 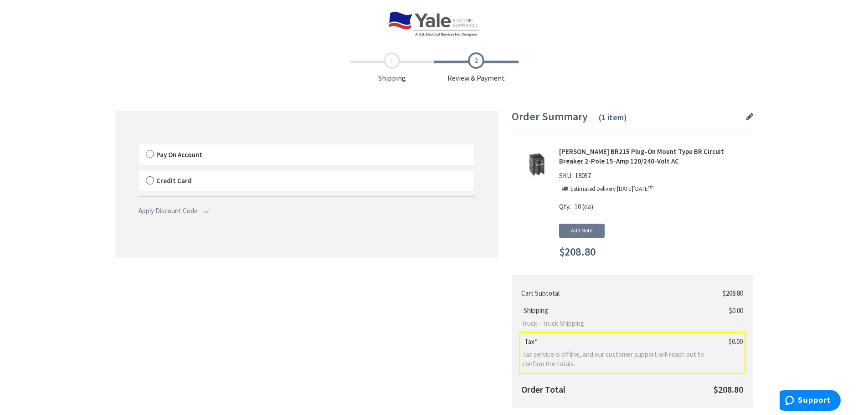 What do you see at coordinates (434, 23) in the screenshot?
I see `a: Yale Electric Supply Co.` at bounding box center [434, 23].